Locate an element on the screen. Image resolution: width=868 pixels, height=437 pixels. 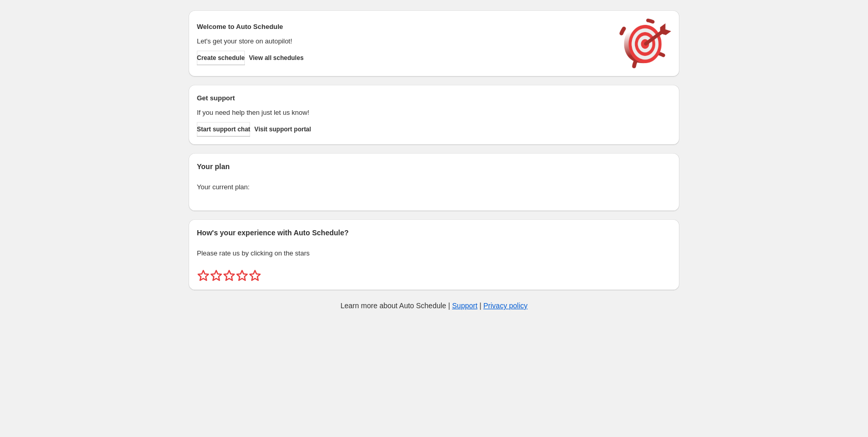
button: Create schedule is located at coordinates (220, 58).